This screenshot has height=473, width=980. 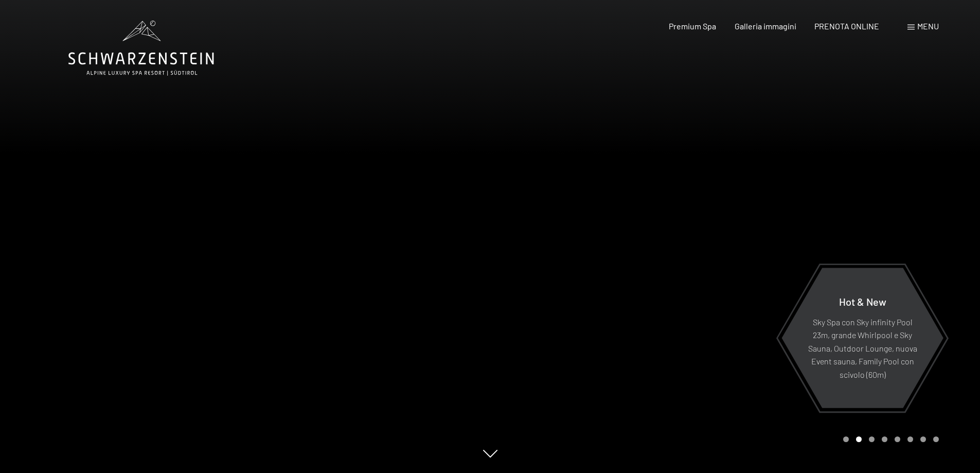 What do you see at coordinates (936, 439) in the screenshot?
I see `div: Carousel Page 8` at bounding box center [936, 439].